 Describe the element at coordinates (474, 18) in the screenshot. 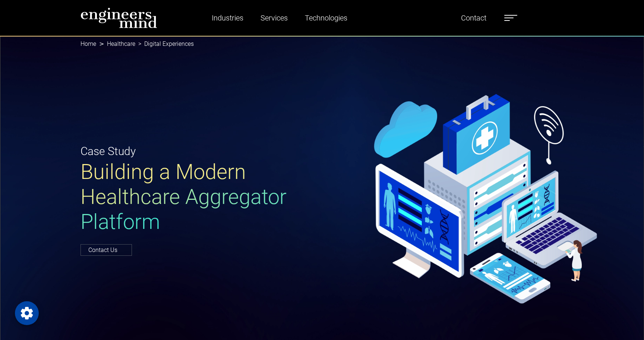

I see `a: Contact` at that location.